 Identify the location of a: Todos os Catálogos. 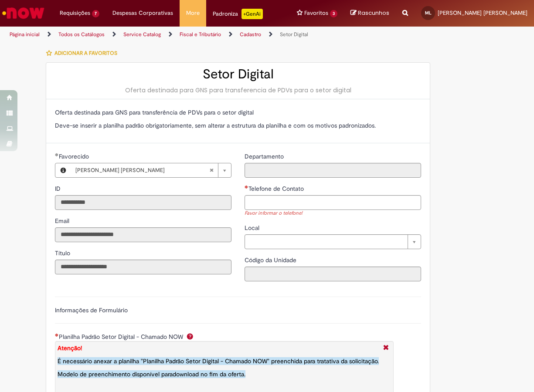
(81, 35).